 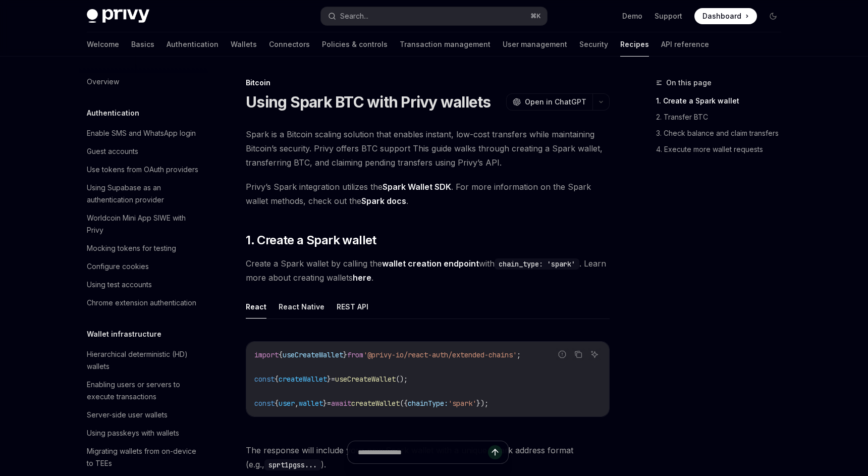 I want to click on a: Spark docs, so click(x=384, y=201).